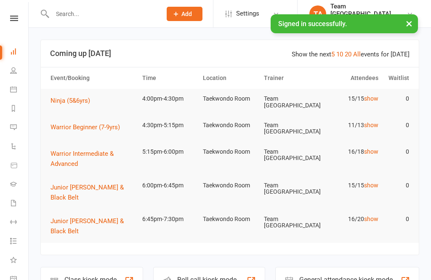 This screenshot has width=431, height=280. What do you see at coordinates (317, 14) in the screenshot?
I see `div: TA` at bounding box center [317, 14].